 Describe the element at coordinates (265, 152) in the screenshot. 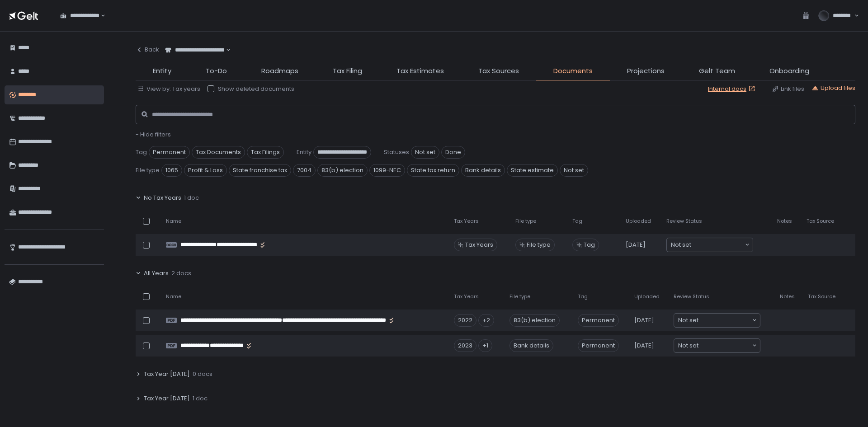

I see `span: Tax Filings` at that location.